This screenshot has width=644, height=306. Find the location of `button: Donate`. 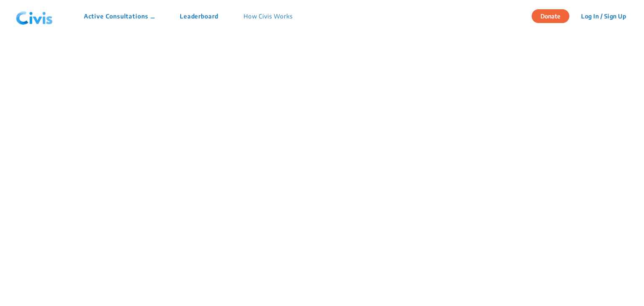

button: Donate is located at coordinates (551, 16).